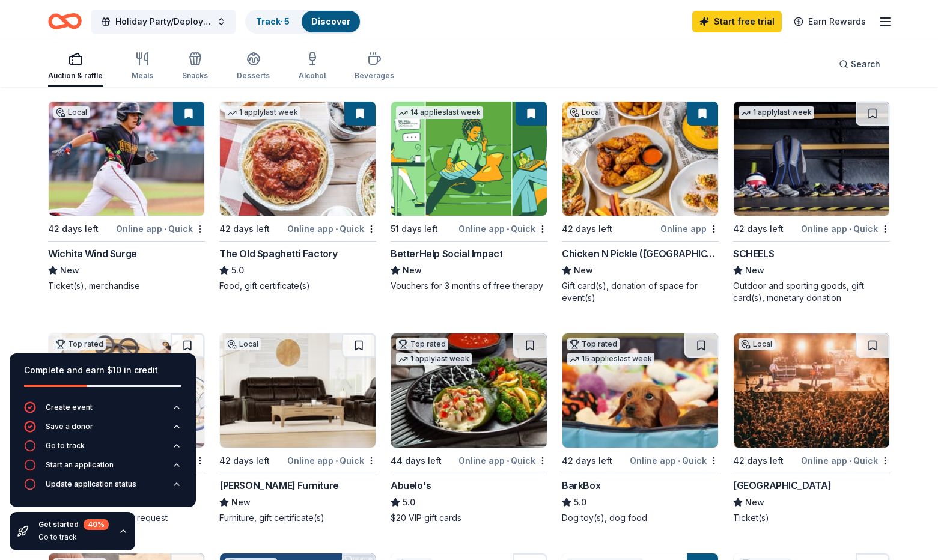 This screenshot has height=560, width=938. Describe the element at coordinates (75, 67) in the screenshot. I see `button: Auction & raffle` at that location.